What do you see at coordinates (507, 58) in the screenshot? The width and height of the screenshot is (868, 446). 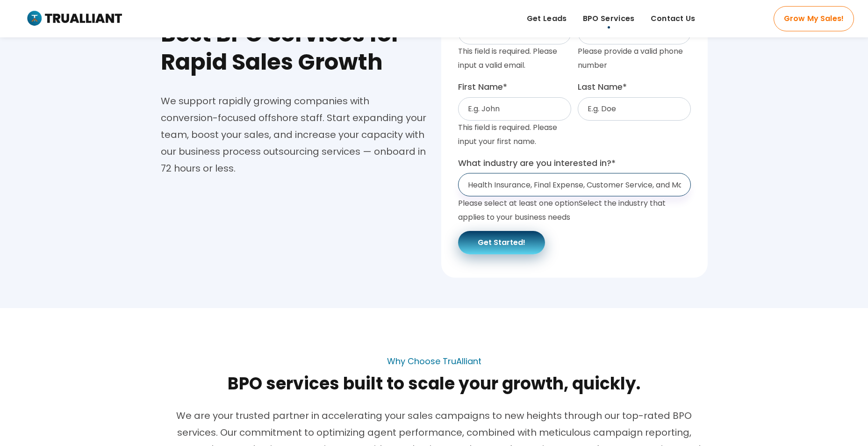 I see `span: This field is required. Please input a valid email.` at bounding box center [507, 58].